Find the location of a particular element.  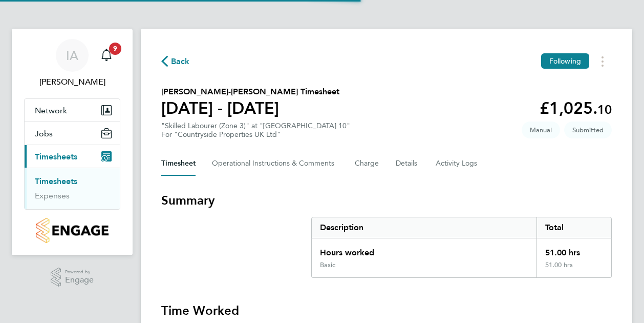

span: Timesheets is located at coordinates (56, 156).